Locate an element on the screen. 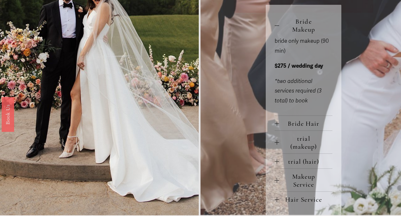  span: Bride Hair is located at coordinates (305, 123).